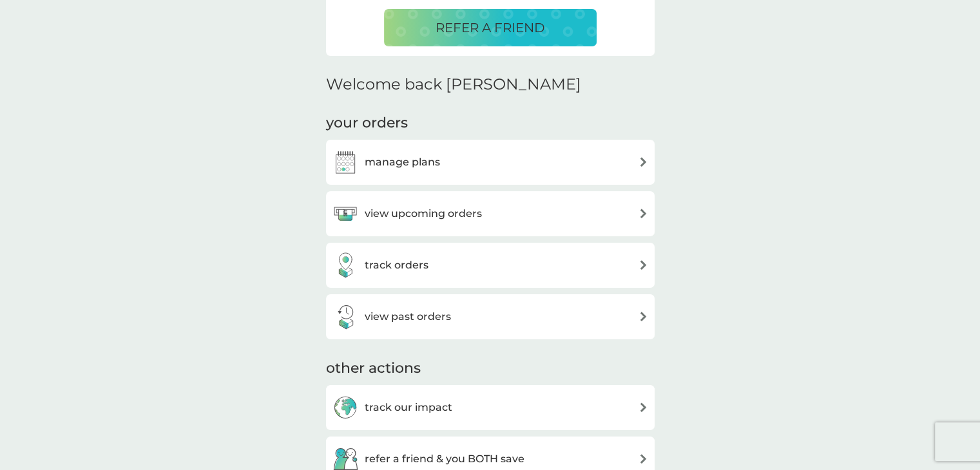 Image resolution: width=980 pixels, height=470 pixels. Describe the element at coordinates (366, 123) in the screenshot. I see `h3: your orders` at that location.